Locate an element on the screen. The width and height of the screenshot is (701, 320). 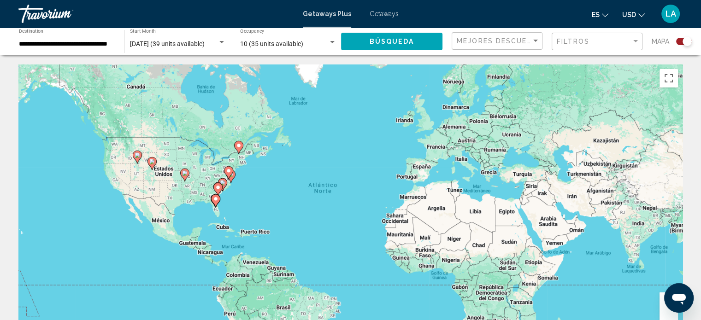
mat-select: Sort by is located at coordinates (498, 41).